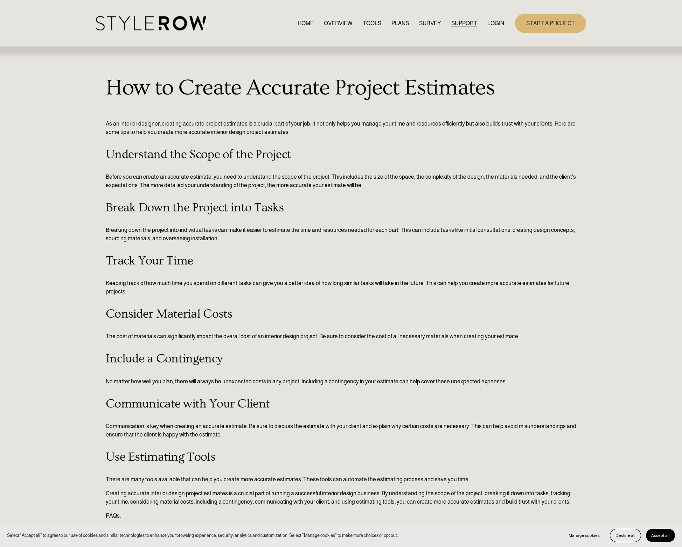  I want to click on h1: How to Create Accurate Project Estimates, so click(341, 88).